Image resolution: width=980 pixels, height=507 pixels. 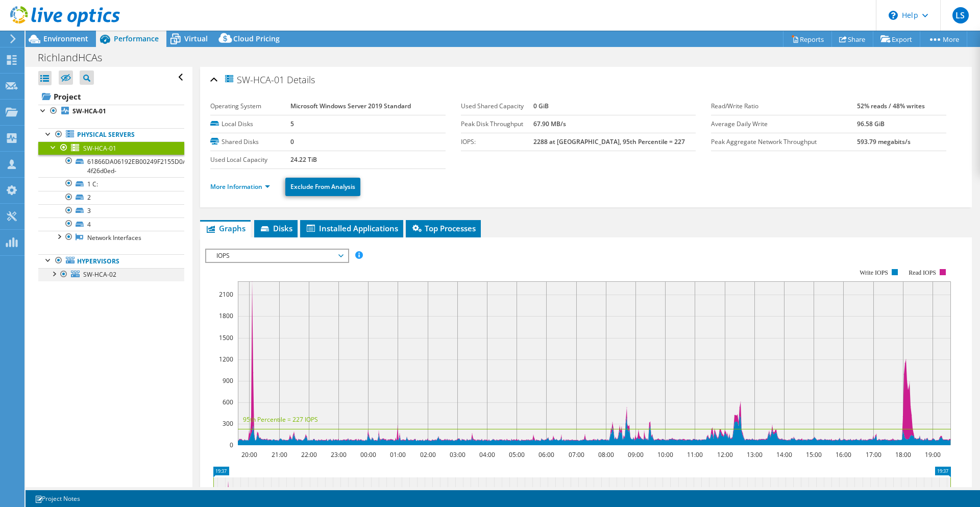 I want to click on text: 09:00, so click(x=635, y=454).